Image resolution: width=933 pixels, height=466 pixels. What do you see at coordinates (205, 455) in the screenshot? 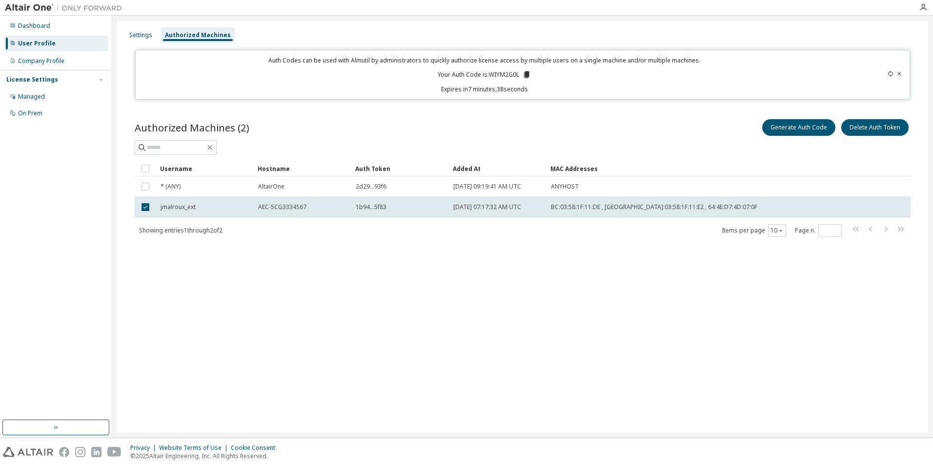
I see `p: © 2025 Altair Engineering, Inc. All Rights Reserved.` at bounding box center [205, 455].